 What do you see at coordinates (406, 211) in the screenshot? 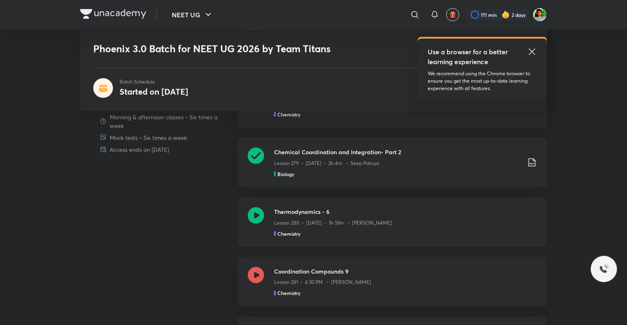
I see `h3: Thermodynamics - 6` at bounding box center [406, 211].